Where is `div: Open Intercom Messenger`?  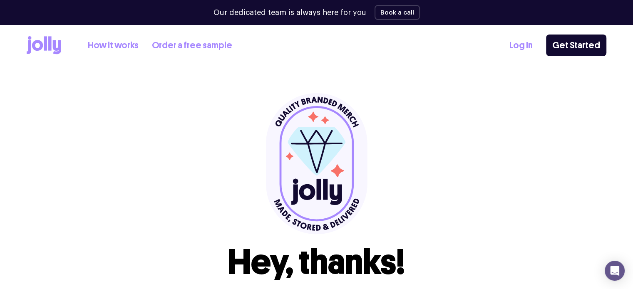 div: Open Intercom Messenger is located at coordinates (615, 271).